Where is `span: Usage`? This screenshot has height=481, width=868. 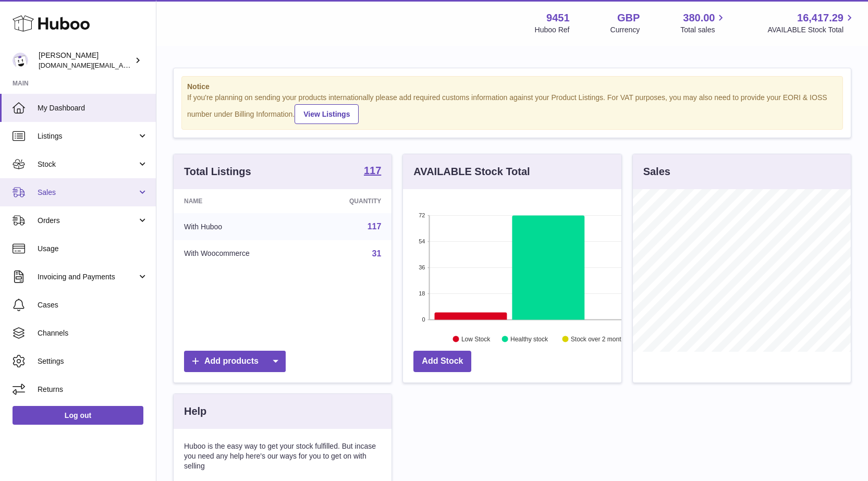
span: Usage is located at coordinates (92, 248).